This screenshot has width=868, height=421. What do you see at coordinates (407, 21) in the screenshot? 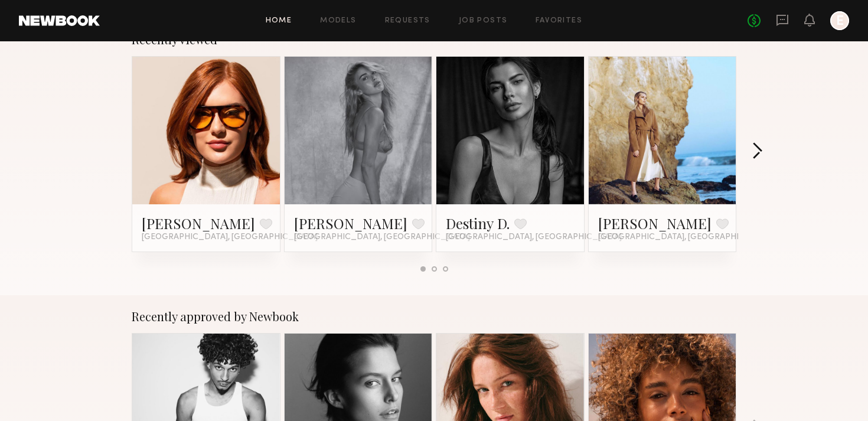
I see `a: Requests` at bounding box center [407, 21].